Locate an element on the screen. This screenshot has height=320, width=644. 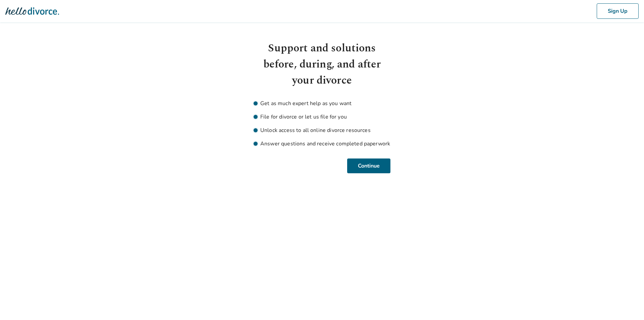
h1: Support and solutions before, during, and after your divorce is located at coordinates (322, 64).